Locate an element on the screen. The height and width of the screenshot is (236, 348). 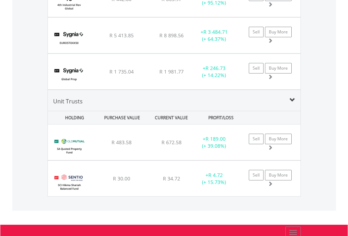
span: R 672.58 is located at coordinates (171, 142).